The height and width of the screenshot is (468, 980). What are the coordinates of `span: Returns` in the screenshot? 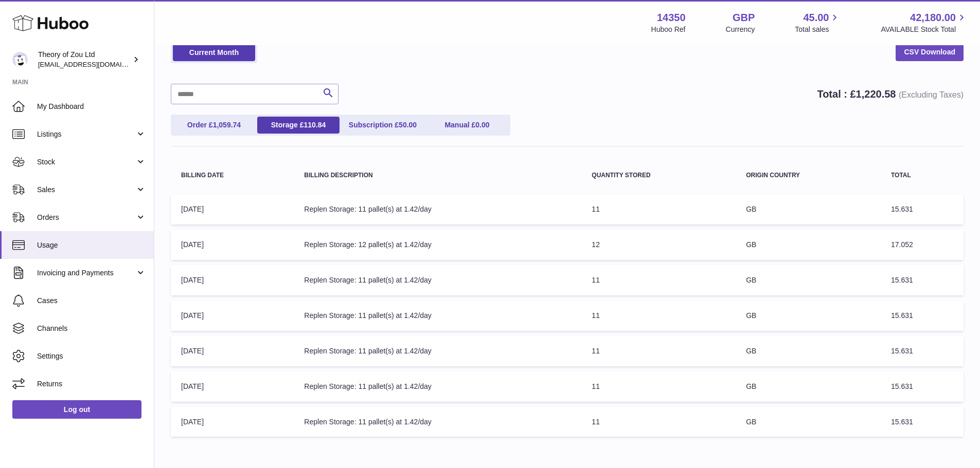 It's located at (92, 383).